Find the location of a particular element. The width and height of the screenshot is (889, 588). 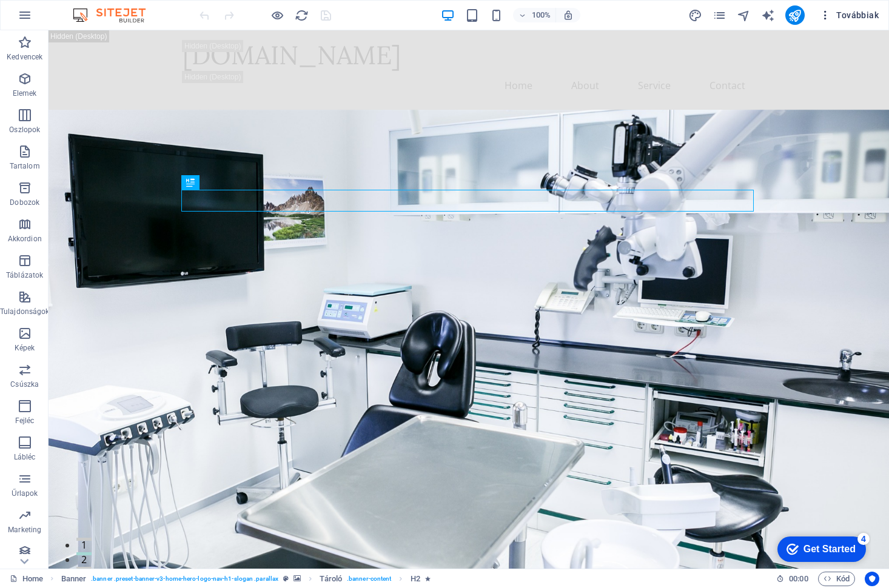

p: Oszlopok is located at coordinates (24, 129).